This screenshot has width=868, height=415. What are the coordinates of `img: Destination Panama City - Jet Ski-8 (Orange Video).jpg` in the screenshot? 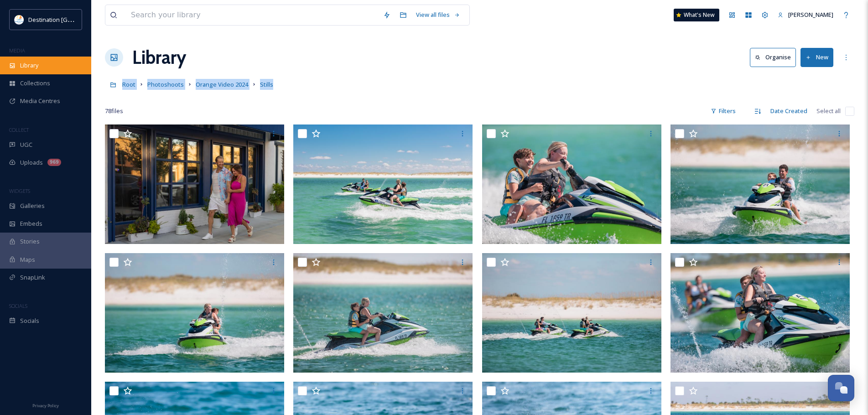 It's located at (572, 313).